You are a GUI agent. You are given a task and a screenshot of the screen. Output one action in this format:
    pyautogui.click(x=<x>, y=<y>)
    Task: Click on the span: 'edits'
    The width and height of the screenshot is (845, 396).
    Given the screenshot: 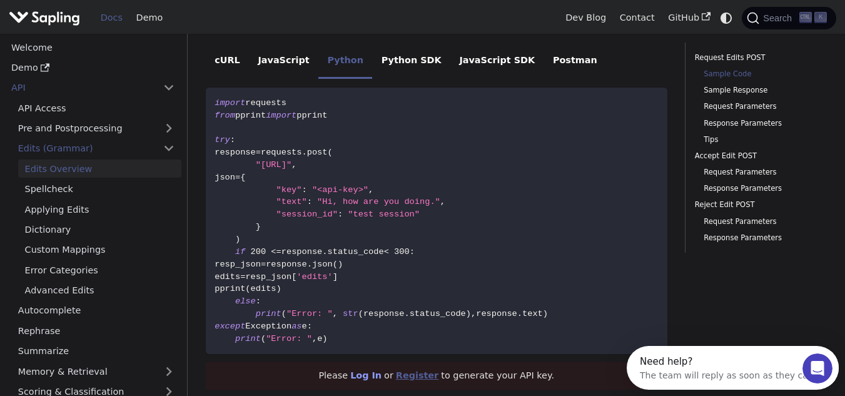 What is the action you would take?
    pyautogui.click(x=314, y=276)
    